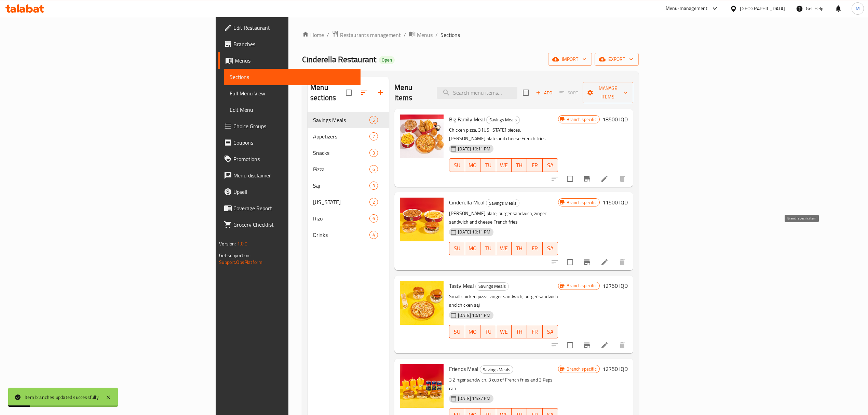  What do you see at coordinates (373, 120) in the screenshot?
I see `span: 5` at bounding box center [373, 120].